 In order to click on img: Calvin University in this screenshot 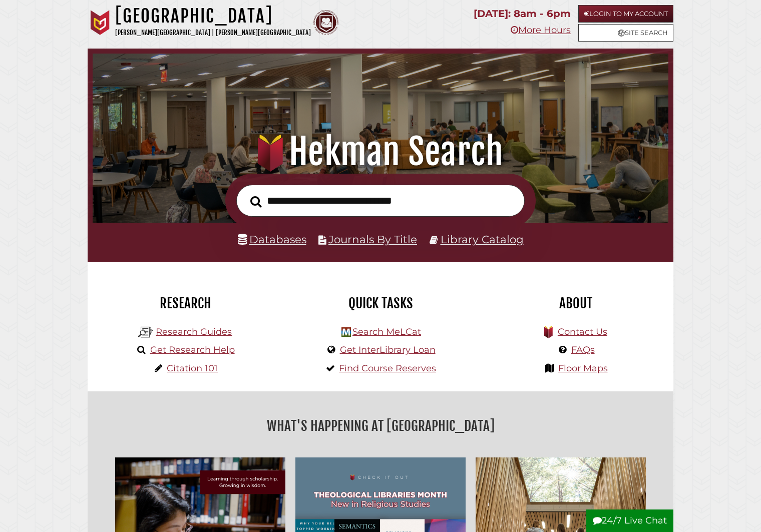, I will do `click(100, 22)`.